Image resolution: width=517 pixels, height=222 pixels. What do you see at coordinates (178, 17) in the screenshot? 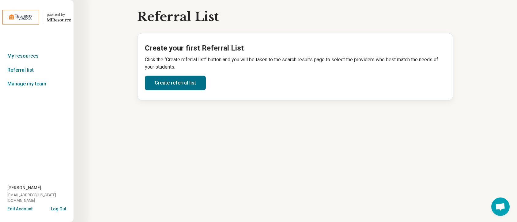
I see `h1: Referral List` at bounding box center [178, 17].